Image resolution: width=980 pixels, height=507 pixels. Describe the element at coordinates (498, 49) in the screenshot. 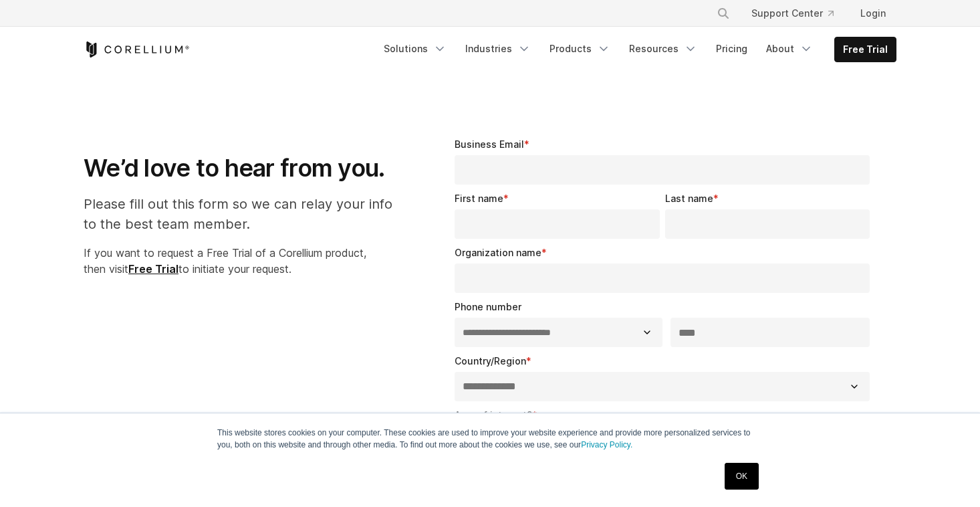

I see `a: Industries` at that location.